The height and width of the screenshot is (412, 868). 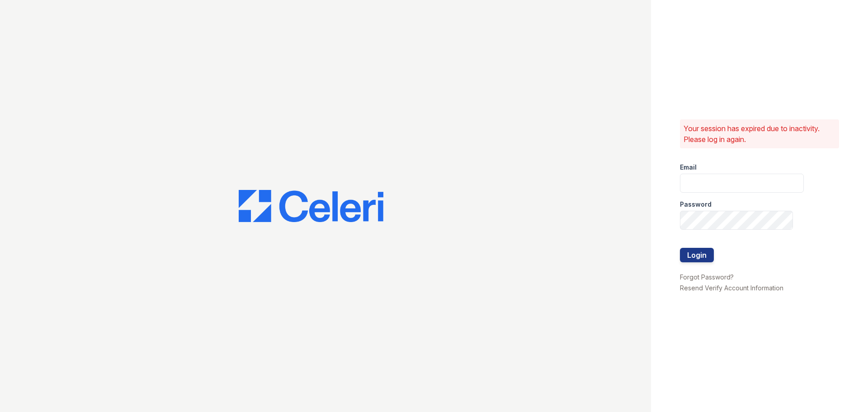 I want to click on a: Forgot Password?, so click(x=707, y=277).